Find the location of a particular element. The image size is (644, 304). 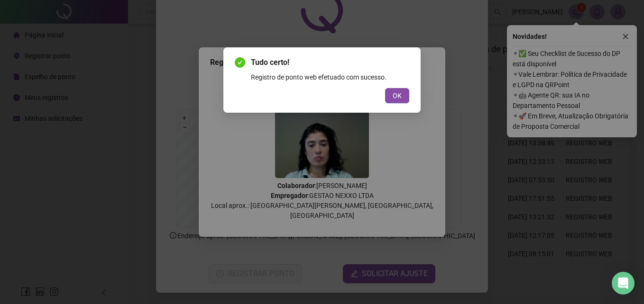

div: Open Intercom Messenger is located at coordinates (623, 284).